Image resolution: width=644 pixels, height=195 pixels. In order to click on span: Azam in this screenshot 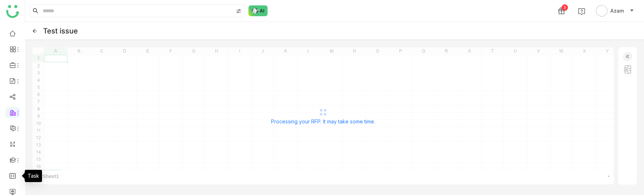, I will do `click(618, 11)`.